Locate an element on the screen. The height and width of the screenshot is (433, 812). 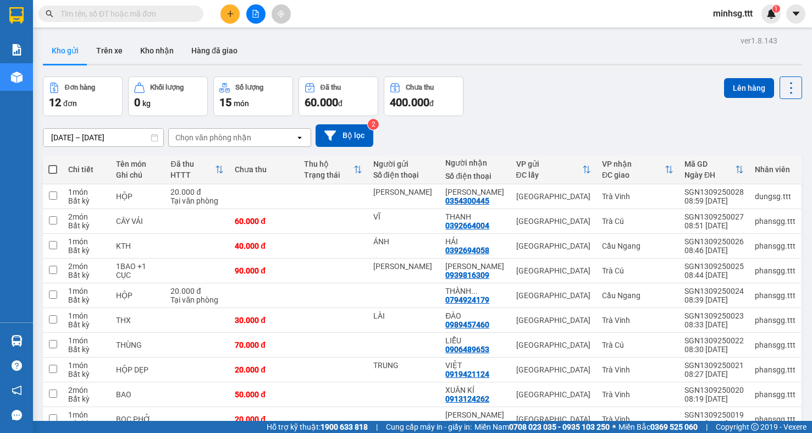
span: 12 is located at coordinates (55, 102).